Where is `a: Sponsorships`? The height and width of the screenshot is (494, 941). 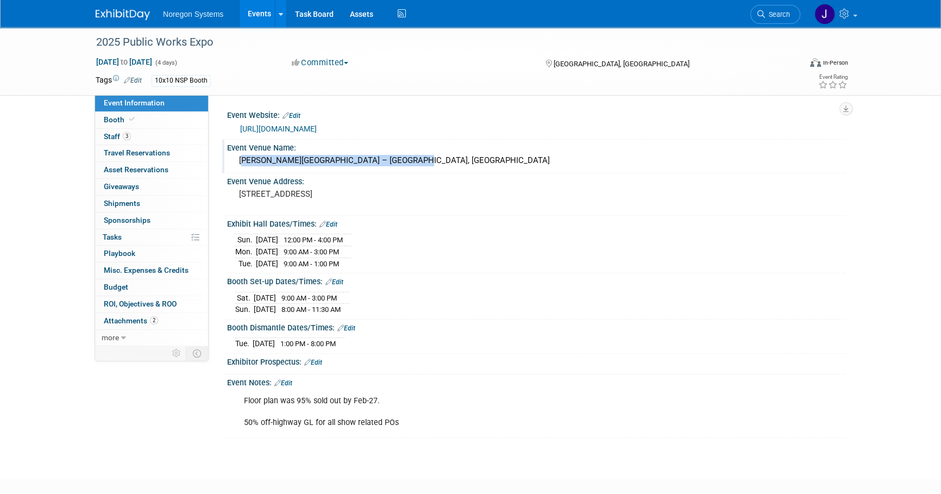 a: Sponsorships is located at coordinates (152, 221).